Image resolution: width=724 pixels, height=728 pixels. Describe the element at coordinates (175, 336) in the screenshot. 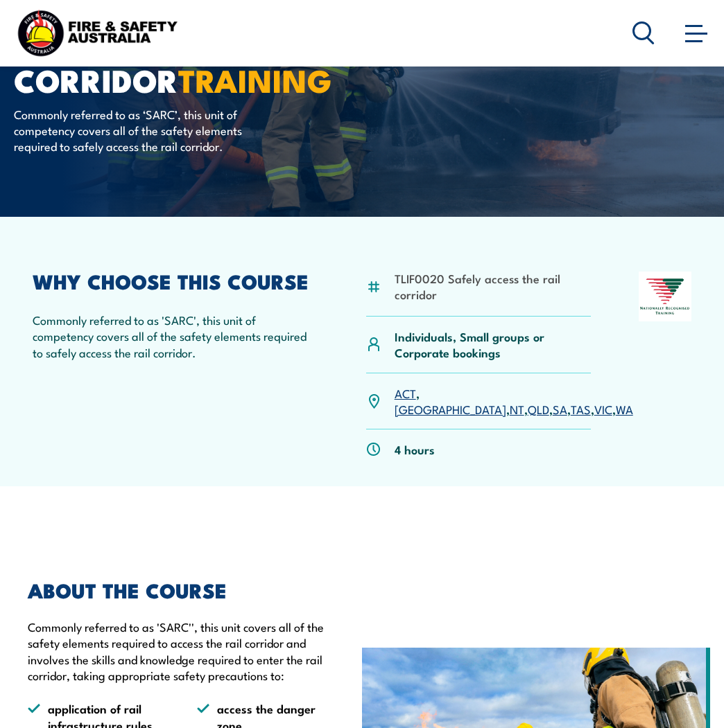

I see `p: Commonly referred to as 'SARC', this unit of competency covers all of the safety elements require...` at that location.